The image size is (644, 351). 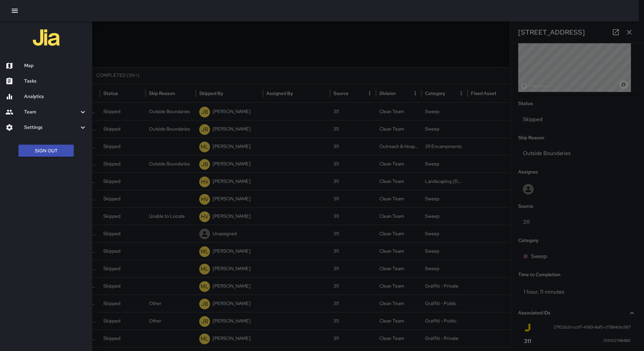 What do you see at coordinates (55, 81) in the screenshot?
I see `h6: Tasks` at bounding box center [55, 81].